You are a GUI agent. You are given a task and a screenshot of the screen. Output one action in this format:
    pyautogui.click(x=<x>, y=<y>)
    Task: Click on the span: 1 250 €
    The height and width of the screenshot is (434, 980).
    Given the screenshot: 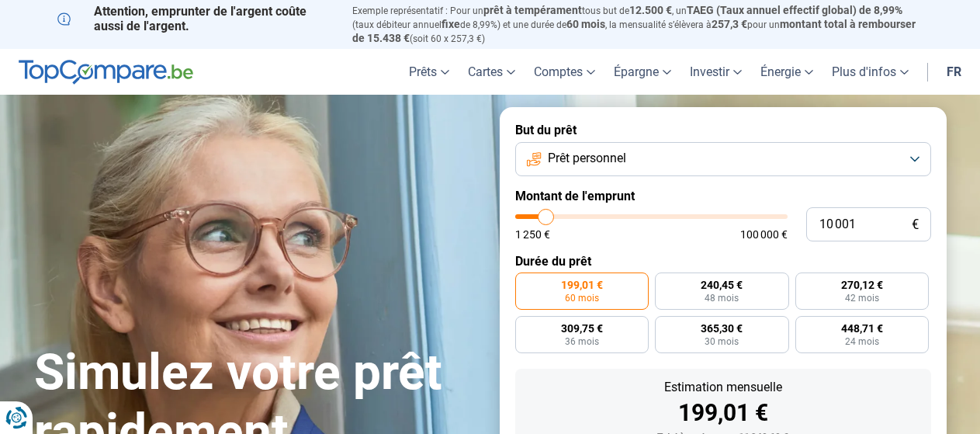 What is the action you would take?
    pyautogui.click(x=532, y=234)
    